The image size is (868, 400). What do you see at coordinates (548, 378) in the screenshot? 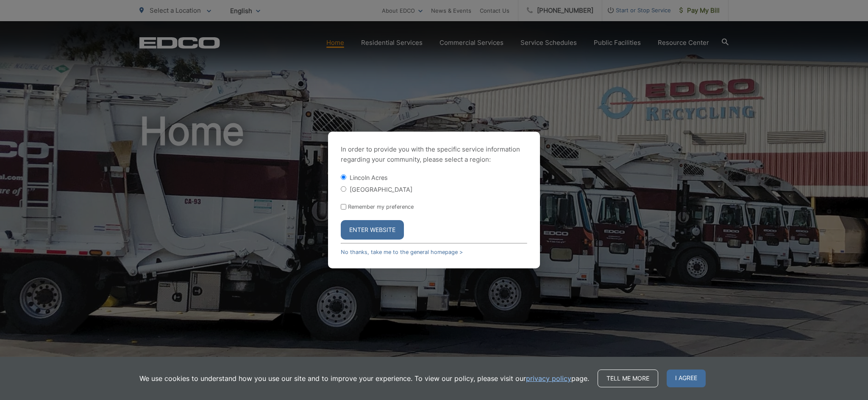
I see `a: privacy policy` at bounding box center [548, 378].